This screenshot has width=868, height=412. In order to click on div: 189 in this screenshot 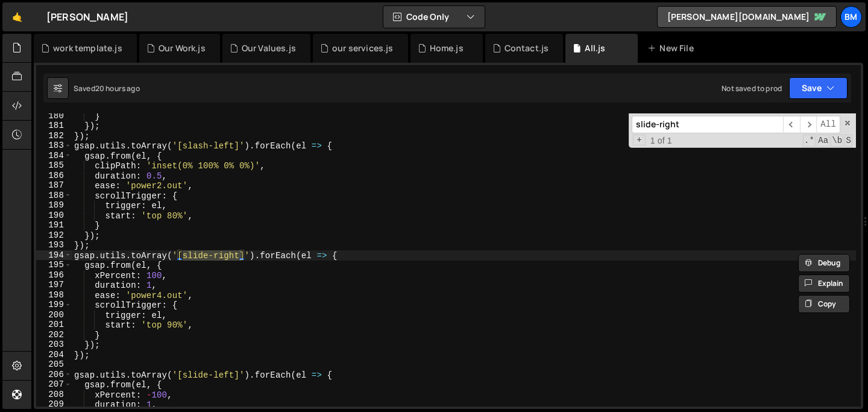, I will do `click(54, 205)`.